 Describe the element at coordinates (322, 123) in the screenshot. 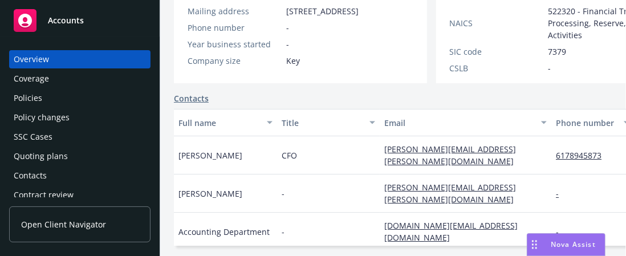

I see `div: Title` at that location.